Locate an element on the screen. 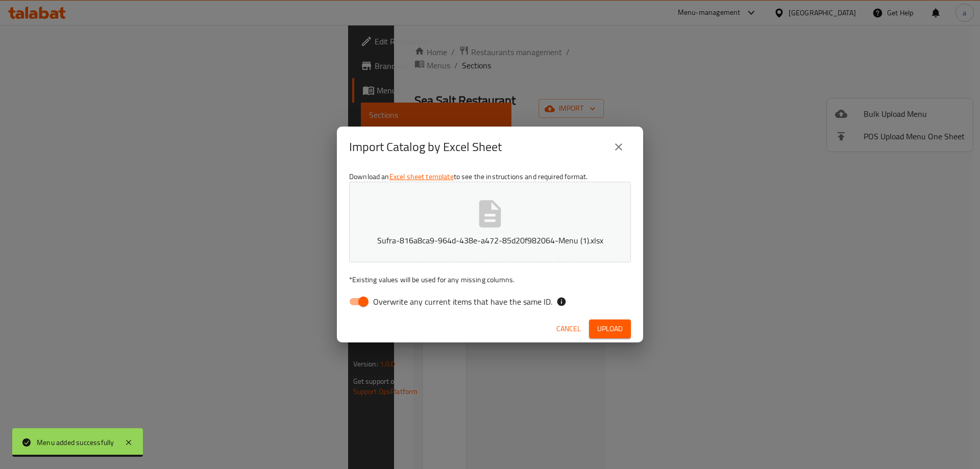 The width and height of the screenshot is (980, 469). h2: Import Catalog by Excel Sheet is located at coordinates (425, 147).